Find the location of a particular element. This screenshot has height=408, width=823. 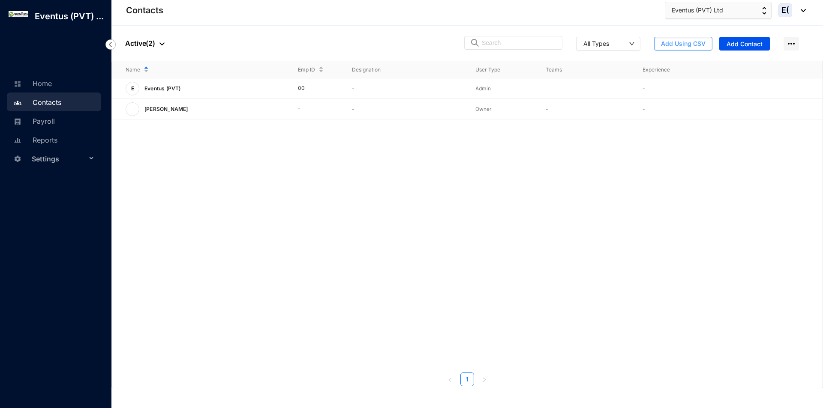

span: Name is located at coordinates (133, 70).